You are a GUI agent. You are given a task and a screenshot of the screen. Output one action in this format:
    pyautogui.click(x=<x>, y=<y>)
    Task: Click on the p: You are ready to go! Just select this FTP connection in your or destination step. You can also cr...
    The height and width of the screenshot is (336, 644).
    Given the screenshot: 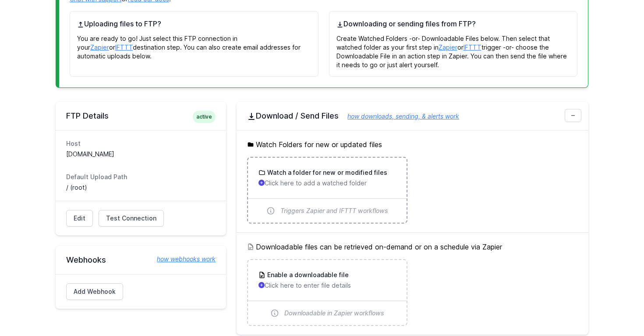 What is the action you would take?
    pyautogui.click(x=195, y=45)
    